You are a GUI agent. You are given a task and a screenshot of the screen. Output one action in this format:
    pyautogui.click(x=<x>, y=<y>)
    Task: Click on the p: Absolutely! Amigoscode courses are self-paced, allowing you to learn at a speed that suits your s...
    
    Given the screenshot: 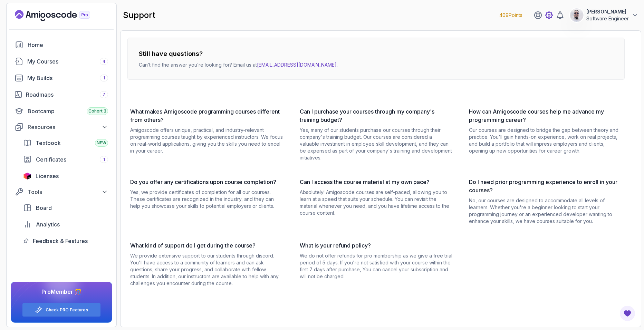 What is the action you would take?
    pyautogui.click(x=376, y=202)
    